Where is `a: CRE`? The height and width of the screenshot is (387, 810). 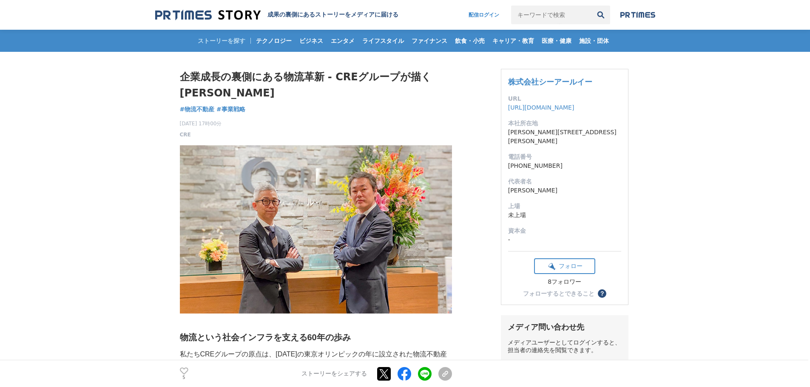
a: CRE is located at coordinates (185, 135).